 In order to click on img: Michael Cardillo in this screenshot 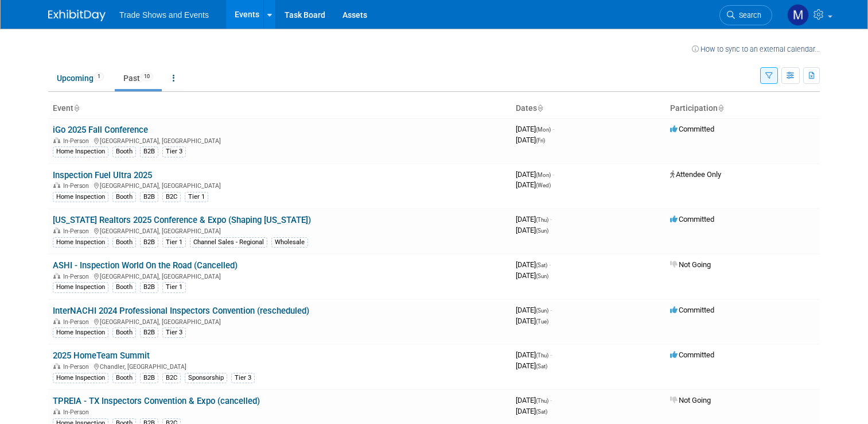, I will do `click(798, 15)`.